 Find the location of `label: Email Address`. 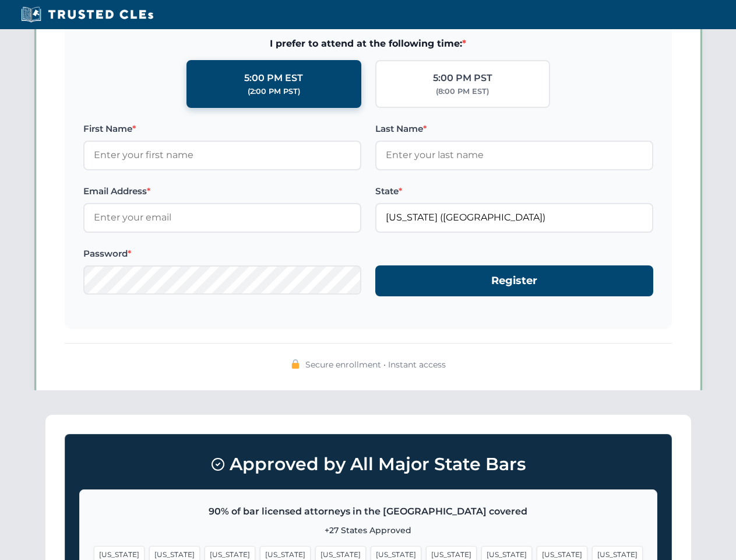

label: Email Address is located at coordinates (222, 192).